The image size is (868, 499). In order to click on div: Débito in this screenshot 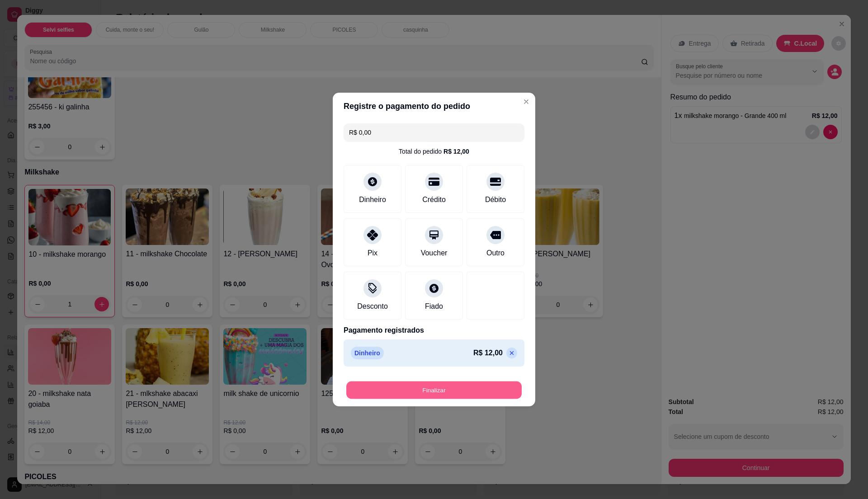, I will do `click(495, 200)`.